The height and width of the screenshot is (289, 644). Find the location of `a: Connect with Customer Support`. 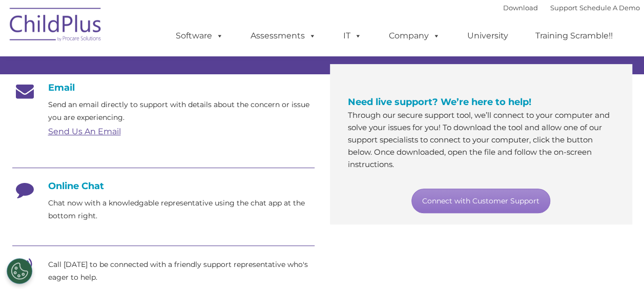

a: Connect with Customer Support is located at coordinates (481, 201).